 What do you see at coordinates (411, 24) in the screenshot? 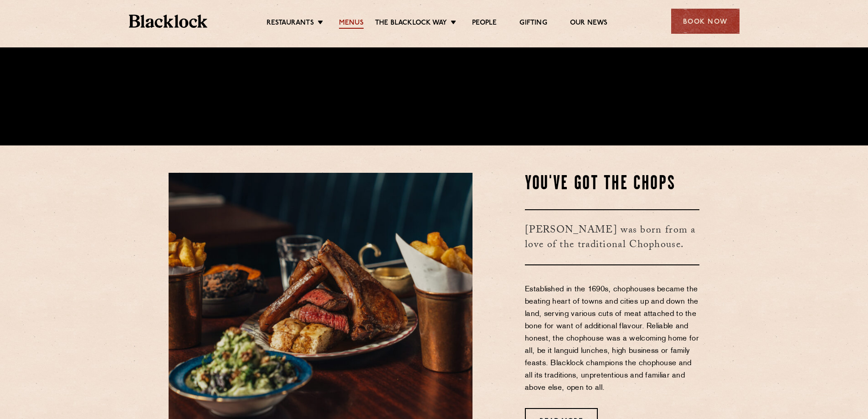
I see `a: The Blacklock Way` at bounding box center [411, 24].